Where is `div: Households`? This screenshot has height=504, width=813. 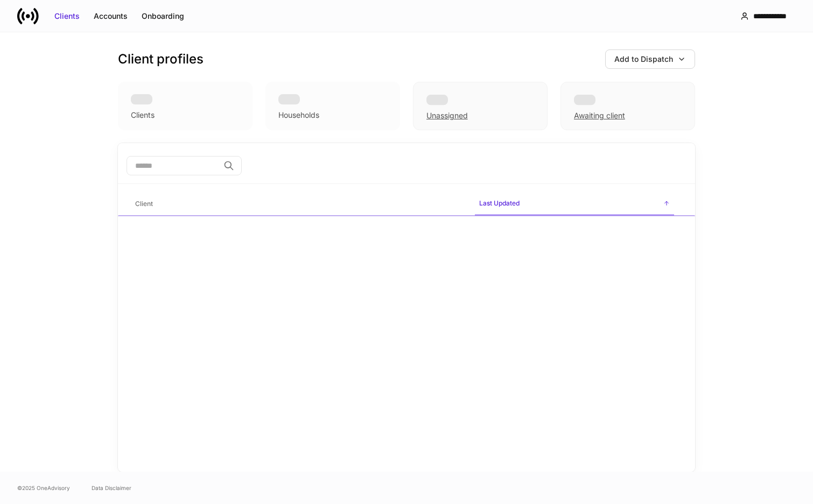 div: Households is located at coordinates (299, 116).